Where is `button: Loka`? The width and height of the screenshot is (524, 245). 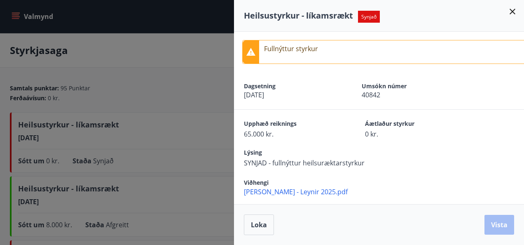 button: Loka is located at coordinates (259, 225).